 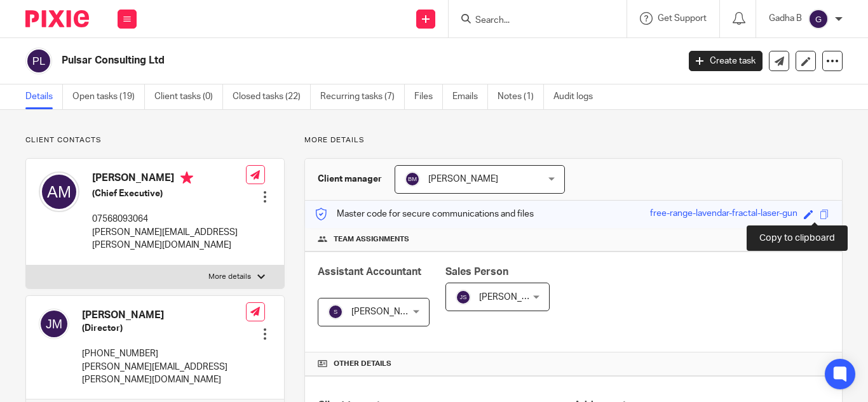 What do you see at coordinates (362, 96) in the screenshot?
I see `a: Recurring tasks (7)` at bounding box center [362, 96].